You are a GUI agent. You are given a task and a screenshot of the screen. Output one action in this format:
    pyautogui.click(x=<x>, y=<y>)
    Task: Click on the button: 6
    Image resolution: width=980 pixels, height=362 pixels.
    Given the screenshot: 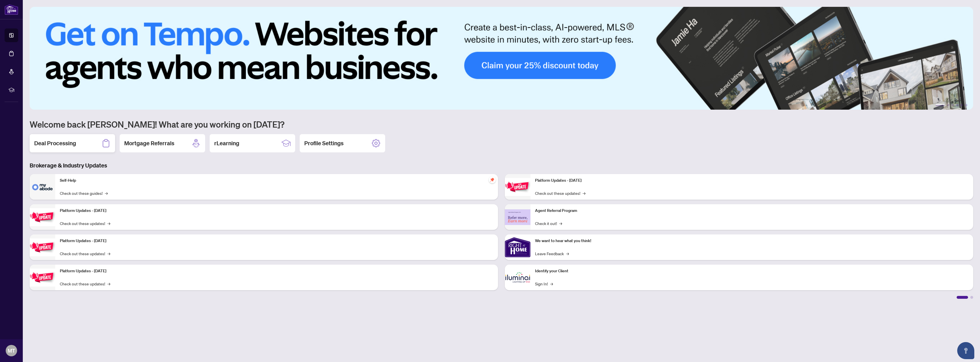 What is the action you would take?
    pyautogui.click(x=967, y=105)
    